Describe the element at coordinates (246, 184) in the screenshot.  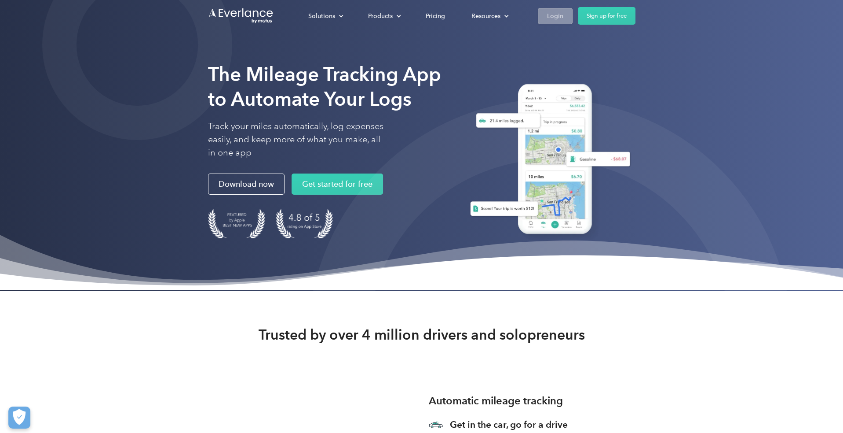
I see `a: Download now` at that location.